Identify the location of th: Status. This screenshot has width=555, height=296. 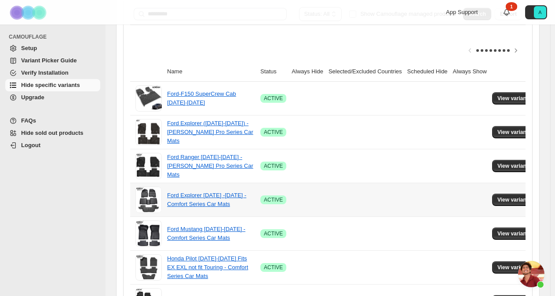
(273, 72).